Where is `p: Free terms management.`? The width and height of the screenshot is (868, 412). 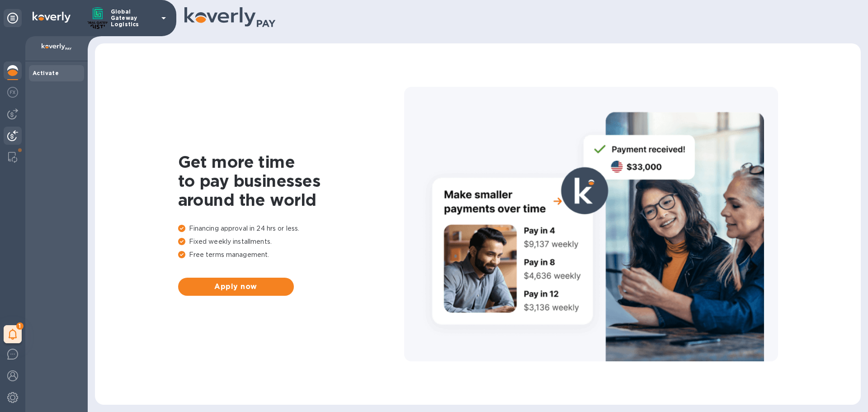
p: Free terms management. is located at coordinates (291, 255).